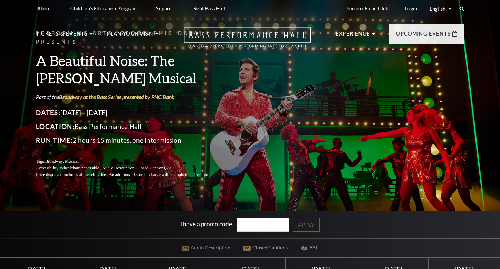 The width and height of the screenshot is (500, 269). What do you see at coordinates (423, 36) in the screenshot?
I see `p: Upcoming Events` at bounding box center [423, 36].